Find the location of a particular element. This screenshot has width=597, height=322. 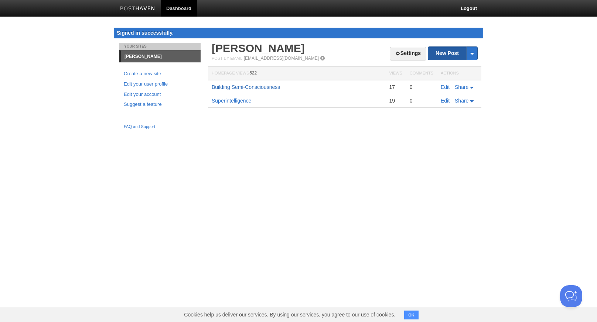

a: Edit your account is located at coordinates (160, 95).